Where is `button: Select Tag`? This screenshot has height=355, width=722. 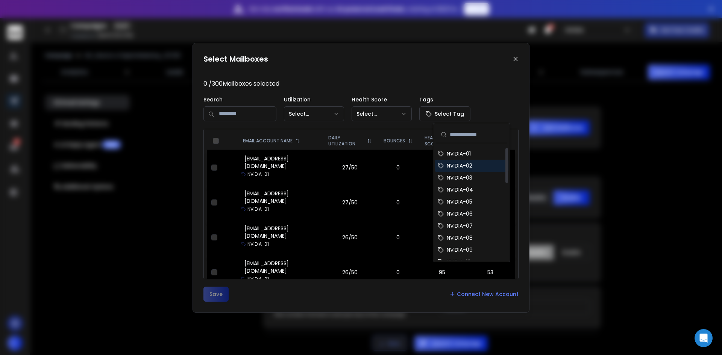
button: Select Tag is located at coordinates (445, 114).